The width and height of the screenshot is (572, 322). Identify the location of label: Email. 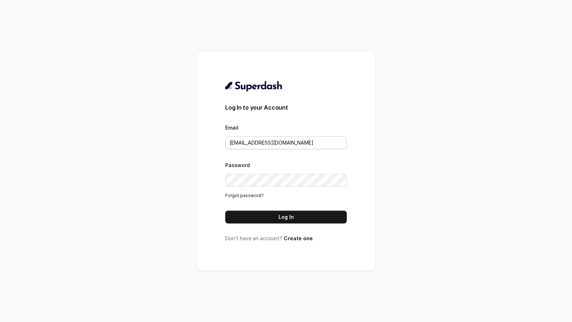
(232, 128).